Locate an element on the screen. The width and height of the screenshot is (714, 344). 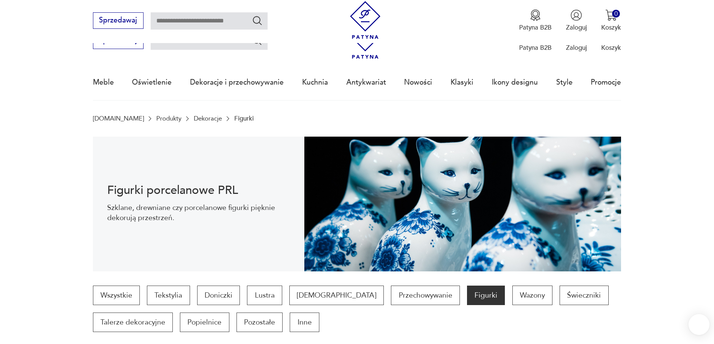
p: Tekstylia is located at coordinates (168, 296).